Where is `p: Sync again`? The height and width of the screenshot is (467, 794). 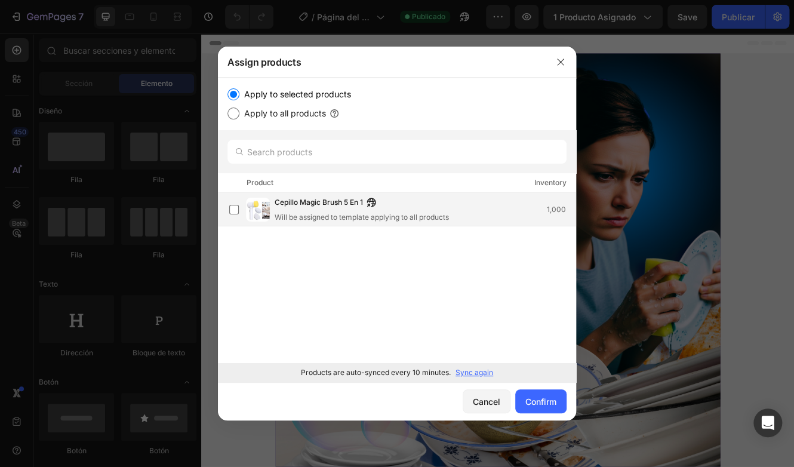 p: Sync again is located at coordinates (474, 373).